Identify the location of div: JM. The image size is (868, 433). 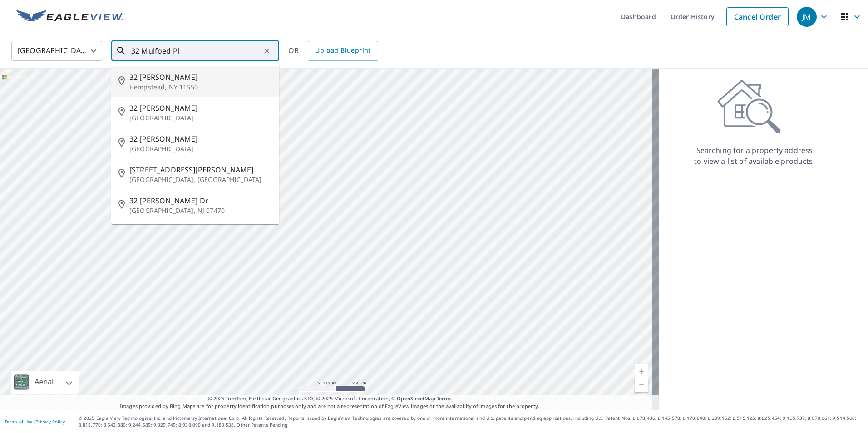
(806, 17).